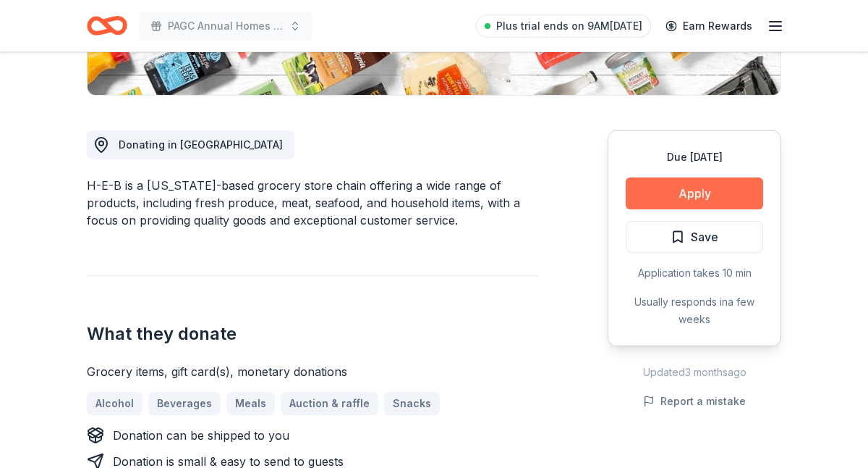 The image size is (868, 468). What do you see at coordinates (313, 372) in the screenshot?
I see `div: Grocery items, gift card(s), monetary donations` at bounding box center [313, 372].